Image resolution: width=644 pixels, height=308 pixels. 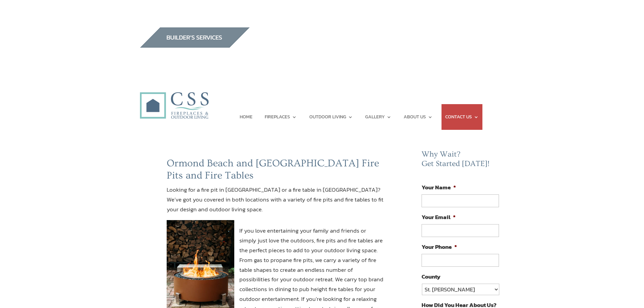 I want to click on a: FIREPLACES, so click(x=280, y=117).